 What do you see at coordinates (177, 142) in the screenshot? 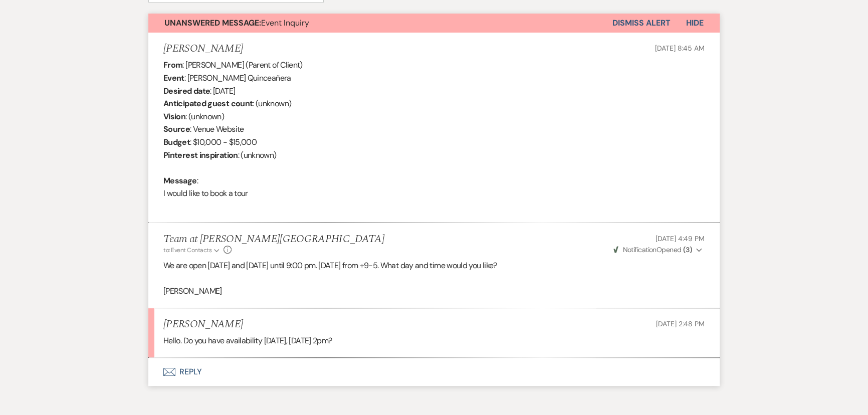
I see `b: Budget` at bounding box center [177, 142].